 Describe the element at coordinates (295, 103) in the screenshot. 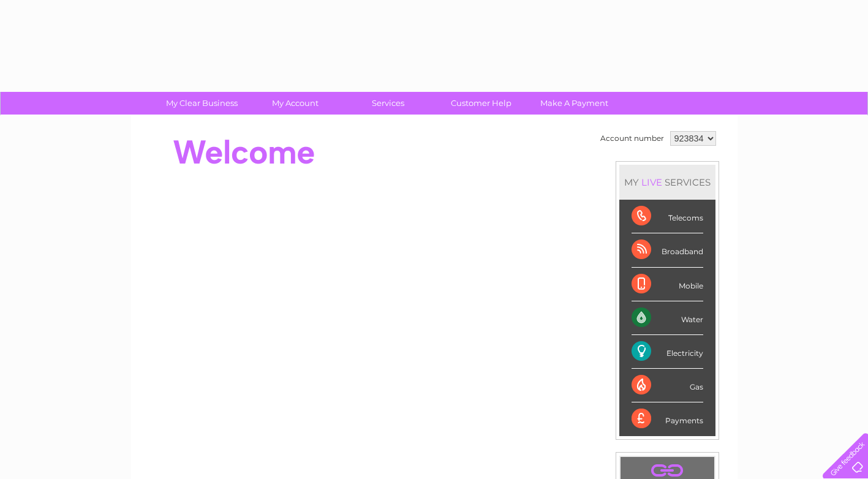

I see `a: My Account` at that location.